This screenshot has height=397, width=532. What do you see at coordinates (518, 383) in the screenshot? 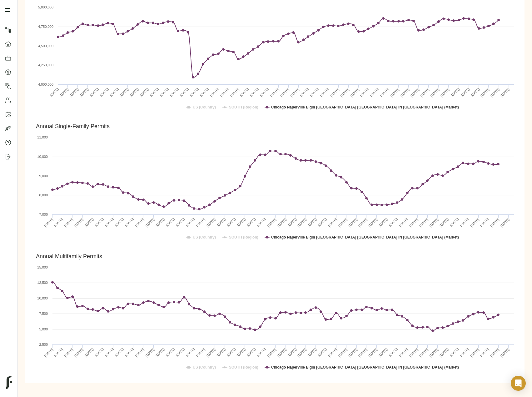
I see `div: Open Intercom Messenger` at bounding box center [518, 383].